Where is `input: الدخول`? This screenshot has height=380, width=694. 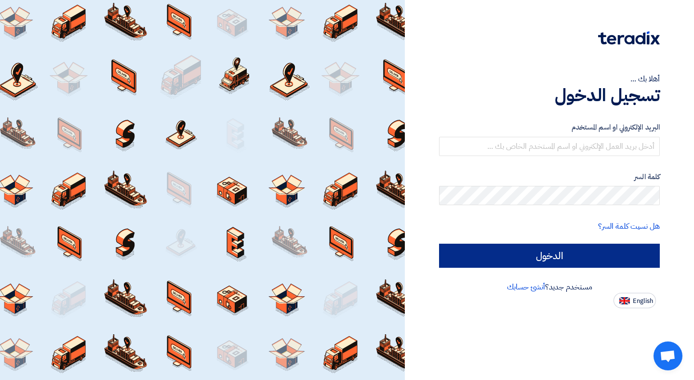
input: الدخول is located at coordinates (549, 256).